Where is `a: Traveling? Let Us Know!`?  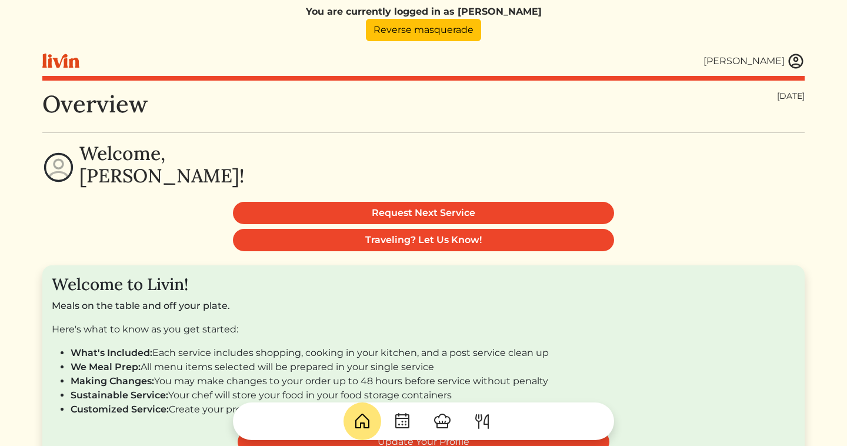 a: Traveling? Let Us Know! is located at coordinates (423, 240).